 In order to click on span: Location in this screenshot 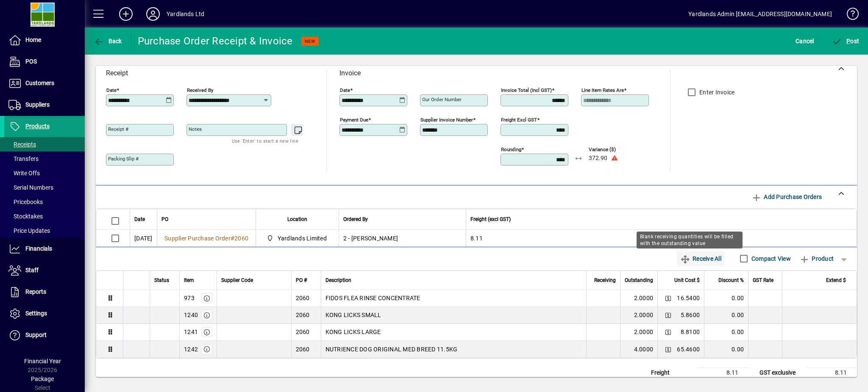, I will do `click(297, 219)`.